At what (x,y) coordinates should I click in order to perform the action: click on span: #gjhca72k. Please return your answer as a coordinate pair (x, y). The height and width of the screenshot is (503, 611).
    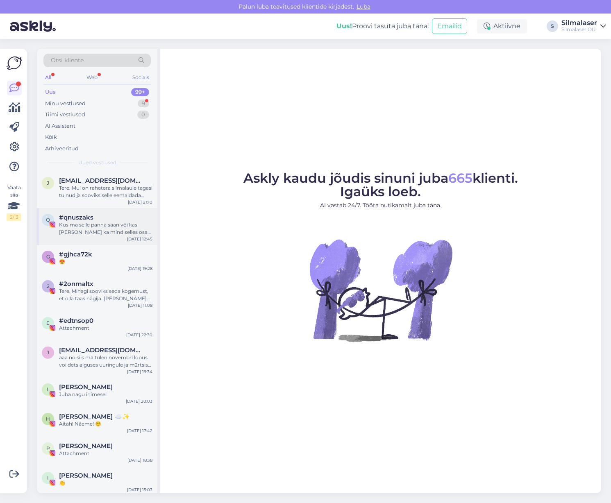
    Looking at the image, I should click on (75, 255).